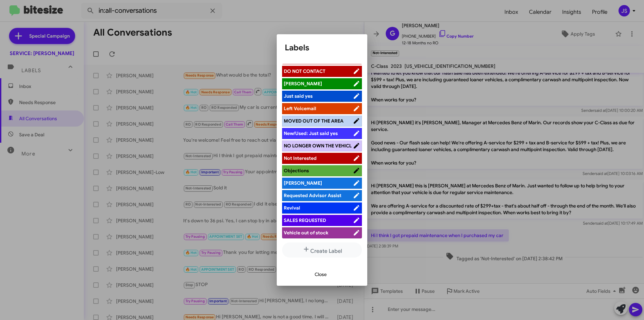 The height and width of the screenshot is (320, 644). I want to click on span: Close, so click(321, 274).